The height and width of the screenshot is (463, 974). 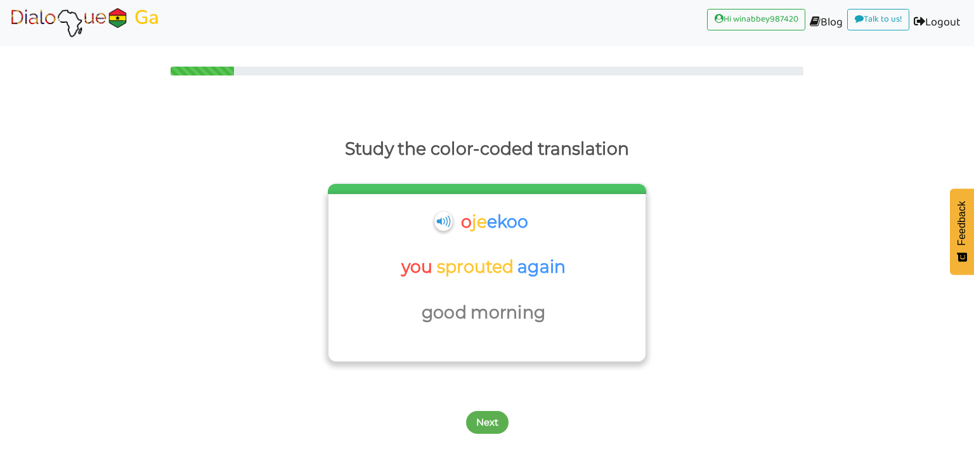 I want to click on p: ekoo, so click(x=507, y=222).